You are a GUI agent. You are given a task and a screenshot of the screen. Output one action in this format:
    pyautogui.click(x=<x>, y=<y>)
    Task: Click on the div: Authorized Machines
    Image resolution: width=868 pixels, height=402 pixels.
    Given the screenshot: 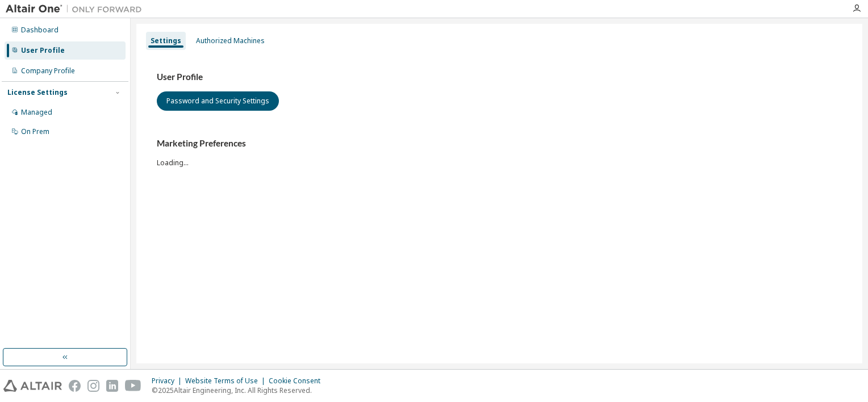 What is the action you would take?
    pyautogui.click(x=230, y=41)
    